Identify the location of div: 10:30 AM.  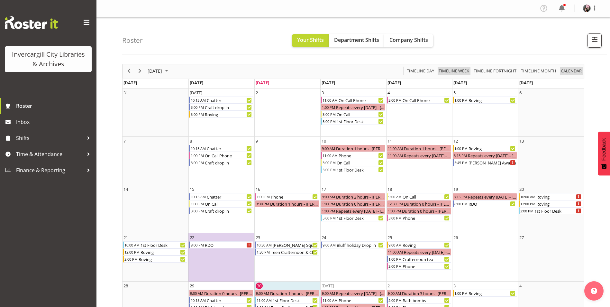
(264, 245).